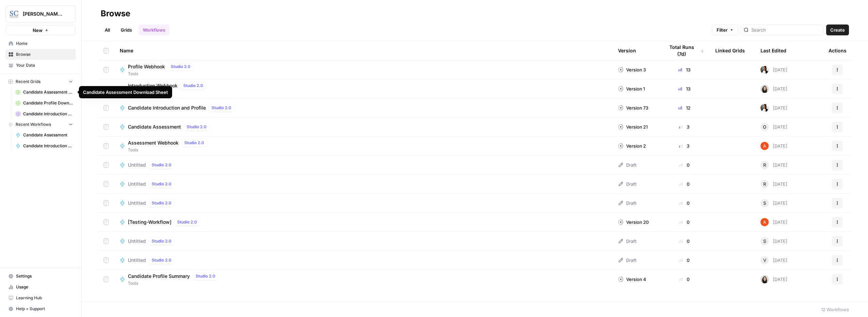 The height and width of the screenshot is (317, 868). What do you see at coordinates (684, 89) in the screenshot?
I see `div: 13` at bounding box center [684, 89].